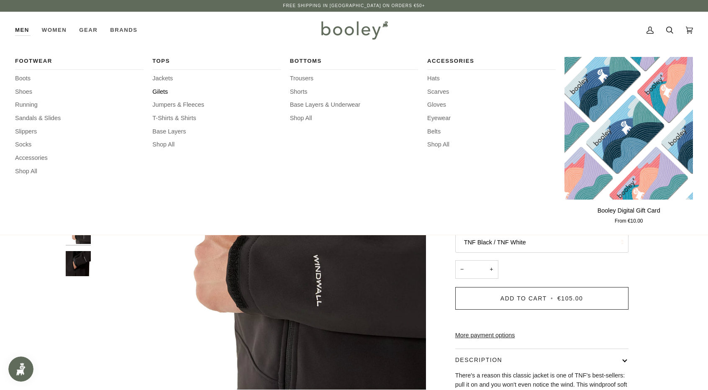 This screenshot has height=390, width=708. Describe the element at coordinates (216, 79) in the screenshot. I see `span: Jackets` at that location.